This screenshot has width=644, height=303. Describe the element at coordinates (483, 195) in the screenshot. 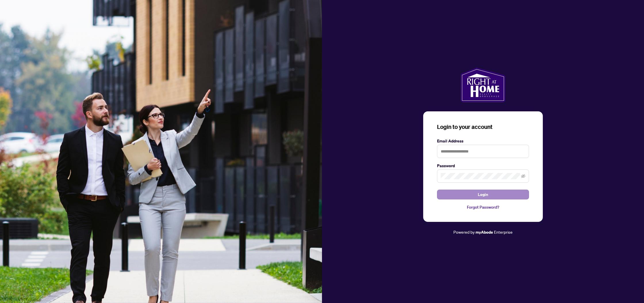

I see `button: Login` at that location.